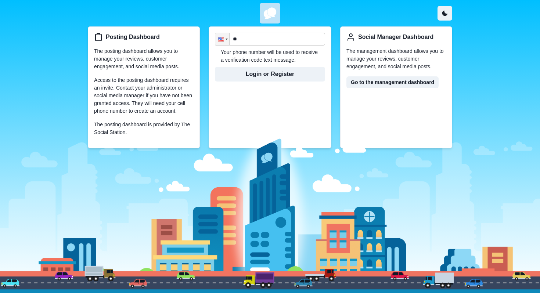 The width and height of the screenshot is (540, 293). I want to click on button: Toggle Mode, so click(445, 13).